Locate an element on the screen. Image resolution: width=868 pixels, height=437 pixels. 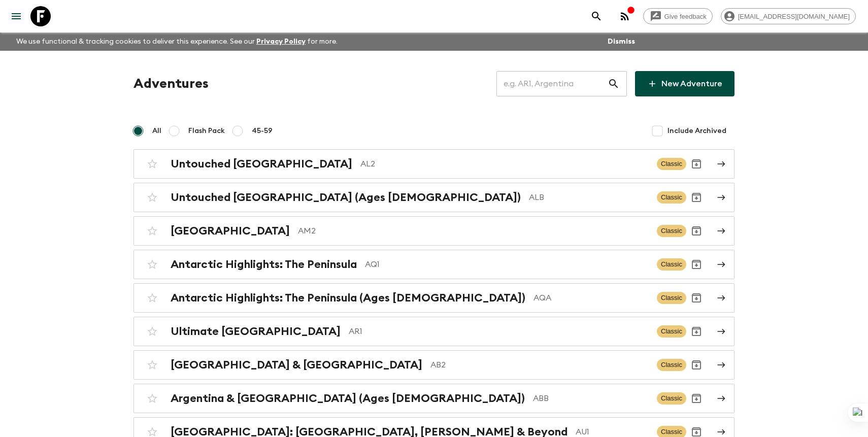
p: ABB is located at coordinates (591, 399).